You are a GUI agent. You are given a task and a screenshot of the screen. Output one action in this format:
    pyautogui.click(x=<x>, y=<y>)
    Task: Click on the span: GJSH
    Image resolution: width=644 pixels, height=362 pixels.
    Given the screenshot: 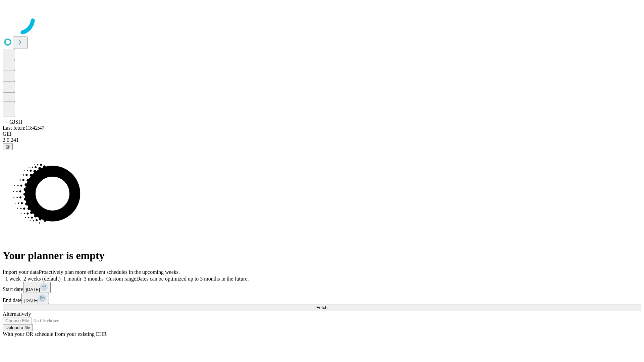 What is the action you would take?
    pyautogui.click(x=15, y=121)
    